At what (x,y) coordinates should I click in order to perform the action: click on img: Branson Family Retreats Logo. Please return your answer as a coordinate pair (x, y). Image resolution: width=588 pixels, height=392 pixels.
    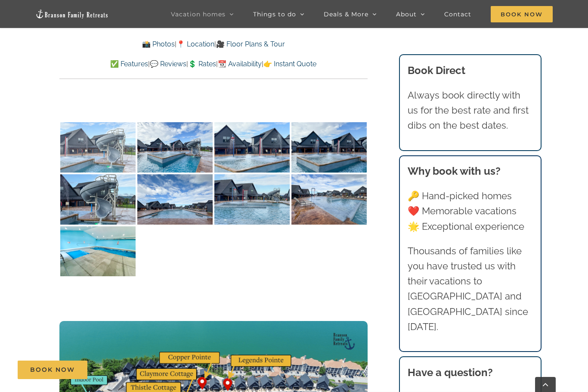
    Looking at the image, I should click on (72, 14).